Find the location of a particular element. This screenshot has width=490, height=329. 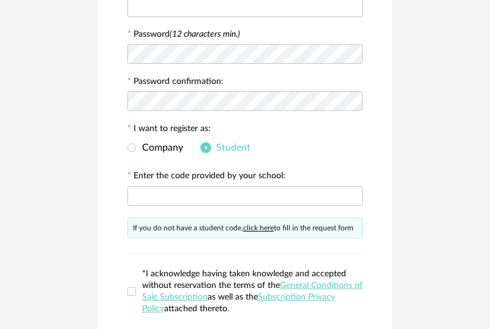

span: Company is located at coordinates (159, 148).